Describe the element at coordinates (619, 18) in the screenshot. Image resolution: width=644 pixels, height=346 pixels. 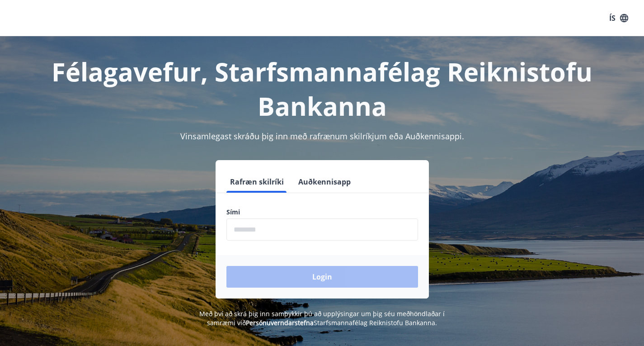
I see `button: ÍS` at that location.